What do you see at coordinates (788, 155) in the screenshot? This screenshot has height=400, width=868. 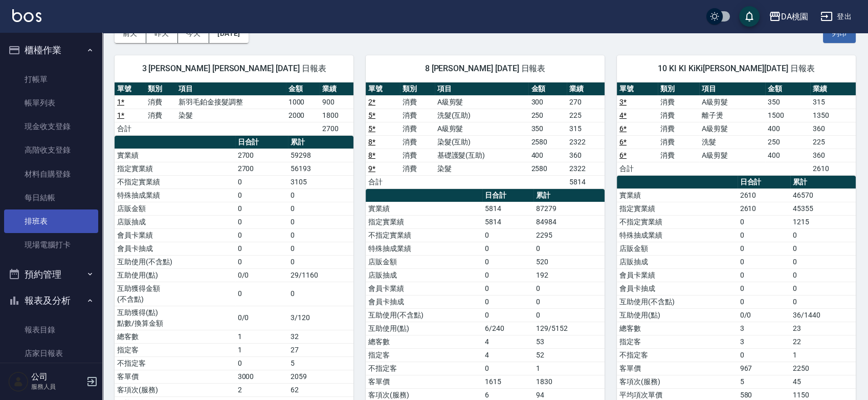 I see `td: 400` at bounding box center [788, 155].